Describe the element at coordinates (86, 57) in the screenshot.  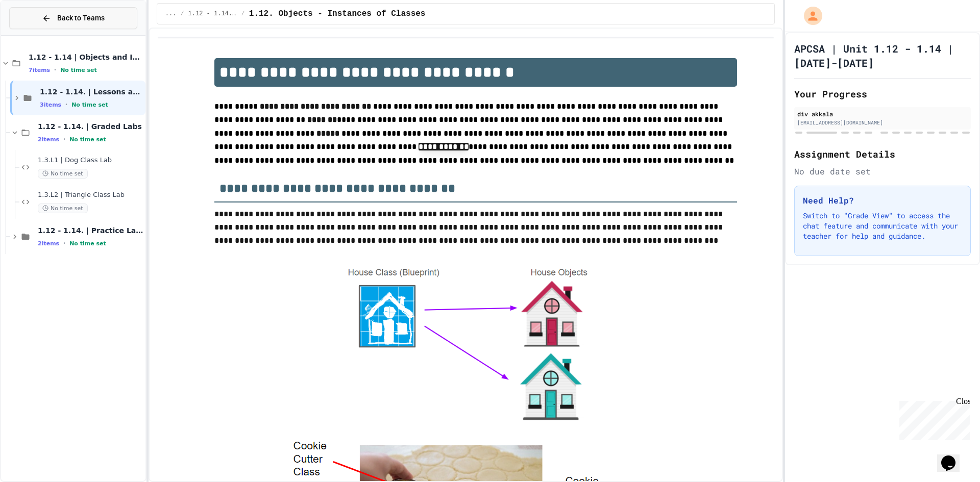
I see `span: 1.12 - 1.14 | Objects and Instances of Classes` at that location.